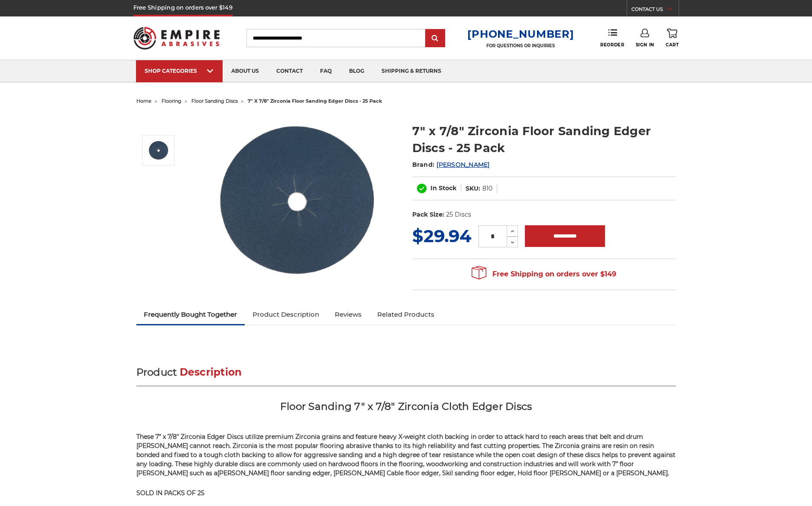 This screenshot has width=812, height=506. What do you see at coordinates (443, 188) in the screenshot?
I see `span: In Stock` at bounding box center [443, 188].